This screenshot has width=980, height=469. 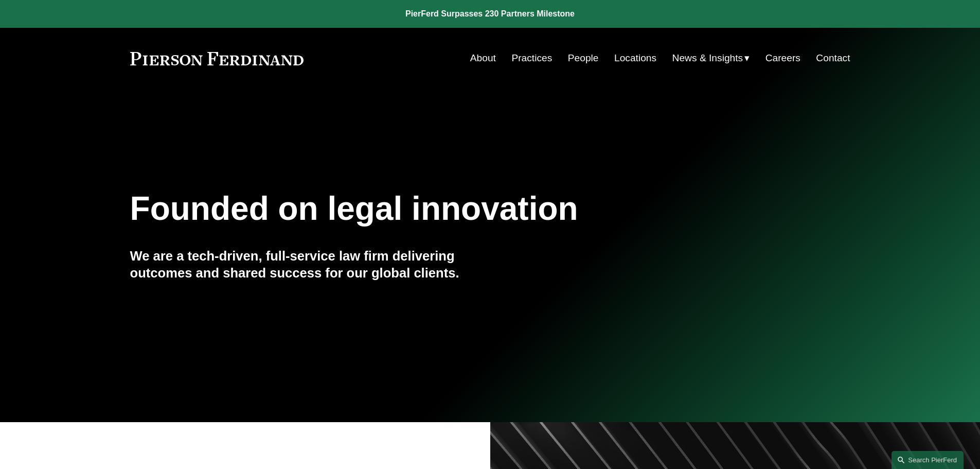 I want to click on a: People, so click(x=583, y=58).